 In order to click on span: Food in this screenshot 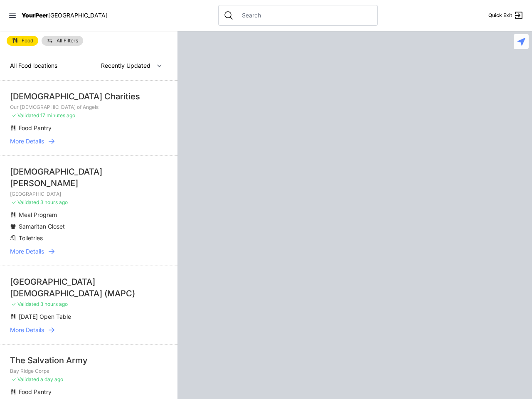, I will do `click(27, 41)`.